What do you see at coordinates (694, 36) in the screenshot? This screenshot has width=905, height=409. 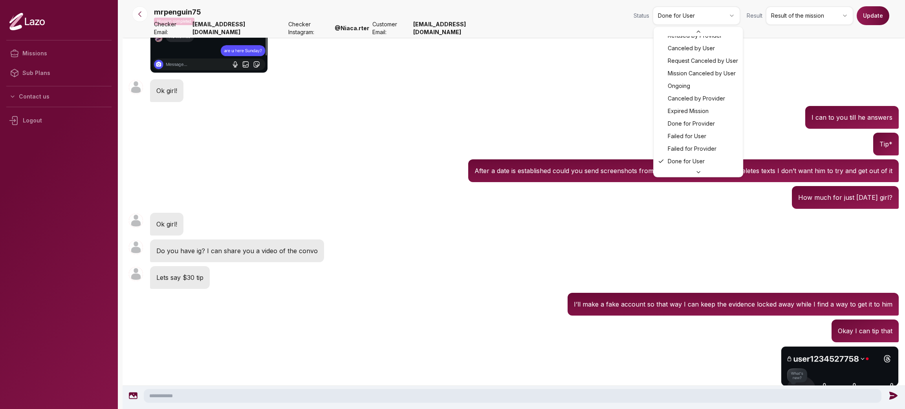 I see `span: Refused by Provider` at bounding box center [694, 36].